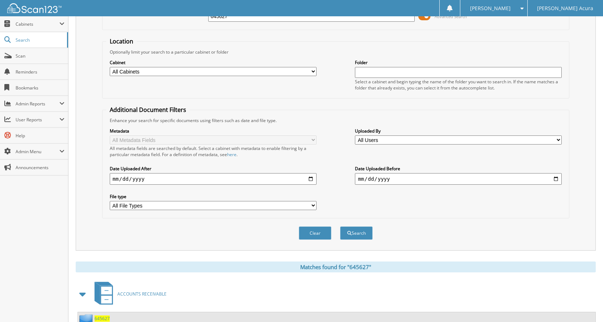 This screenshot has width=603, height=322. Describe the element at coordinates (37, 151) in the screenshot. I see `span: Admin Menu` at that location.